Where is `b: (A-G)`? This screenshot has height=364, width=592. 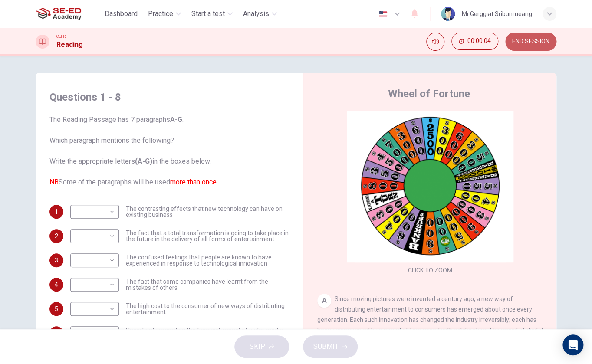
b: (A-G) is located at coordinates (144, 161).